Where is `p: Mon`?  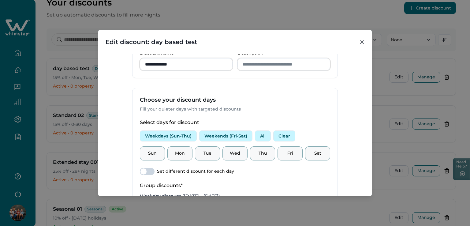
p: Mon is located at coordinates (180, 153).